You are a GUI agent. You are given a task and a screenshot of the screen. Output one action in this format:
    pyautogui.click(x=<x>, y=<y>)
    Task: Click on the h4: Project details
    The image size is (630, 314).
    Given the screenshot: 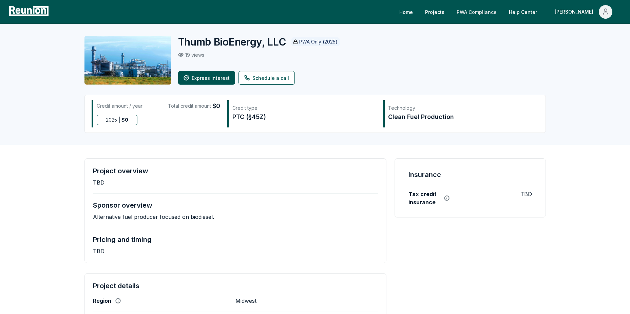 What is the action you would take?
    pyautogui.click(x=235, y=285)
    